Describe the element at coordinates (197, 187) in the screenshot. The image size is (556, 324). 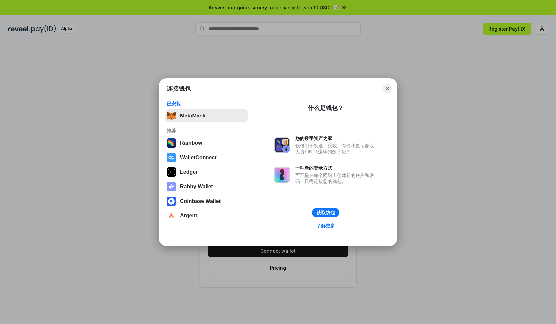
I see `div: Rabby Wallet` at that location.